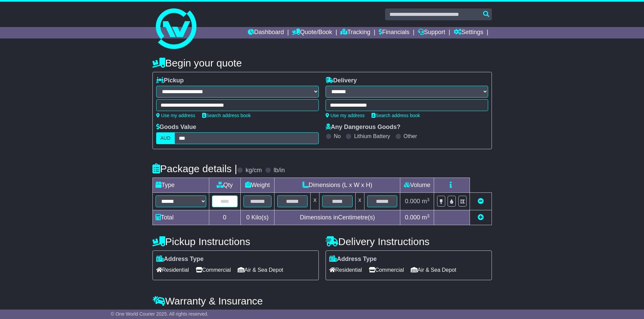 The image size is (644, 319). I want to click on td: Type, so click(180, 185).